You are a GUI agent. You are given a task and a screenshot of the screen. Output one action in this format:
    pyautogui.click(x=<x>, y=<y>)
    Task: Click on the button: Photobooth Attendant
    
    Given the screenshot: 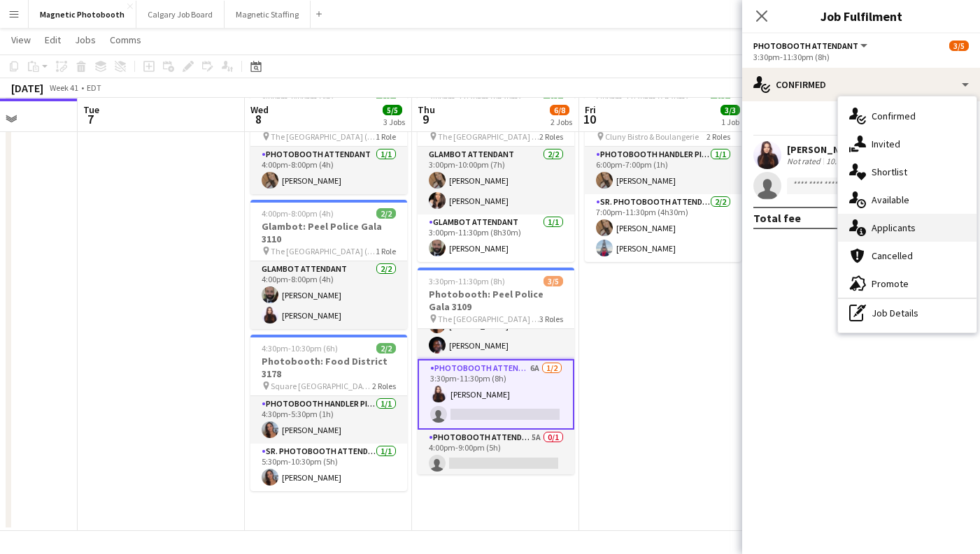 What is the action you would take?
    pyautogui.click(x=811, y=45)
    